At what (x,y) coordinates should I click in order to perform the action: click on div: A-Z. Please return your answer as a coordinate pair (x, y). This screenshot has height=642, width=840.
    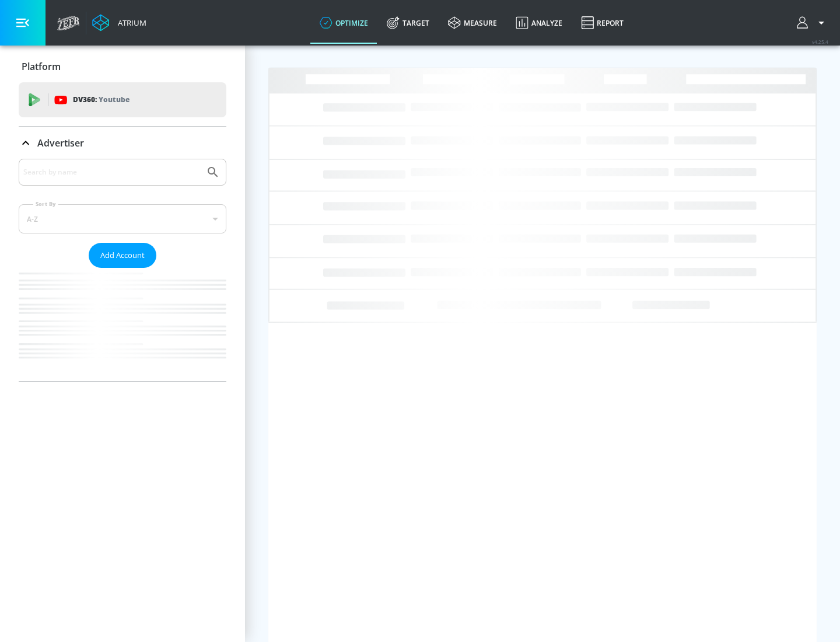
    Looking at the image, I should click on (122, 219).